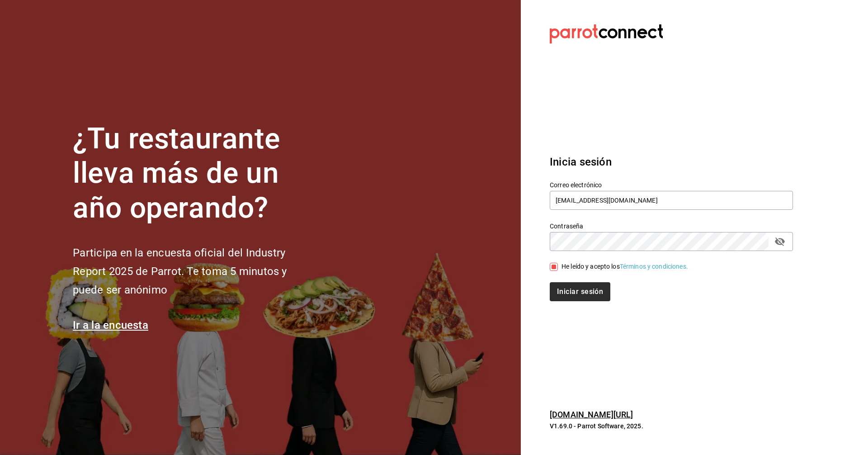  I want to click on div: He leído y acepto los, so click(625, 266).